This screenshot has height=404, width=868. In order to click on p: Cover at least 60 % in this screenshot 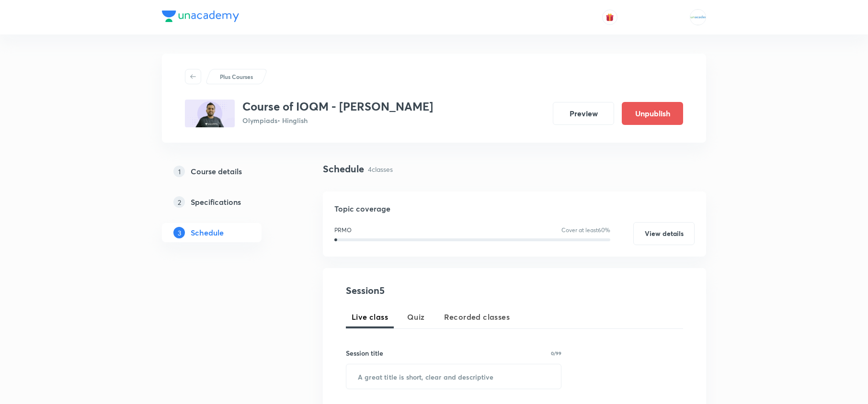, I will do `click(586, 230)`.